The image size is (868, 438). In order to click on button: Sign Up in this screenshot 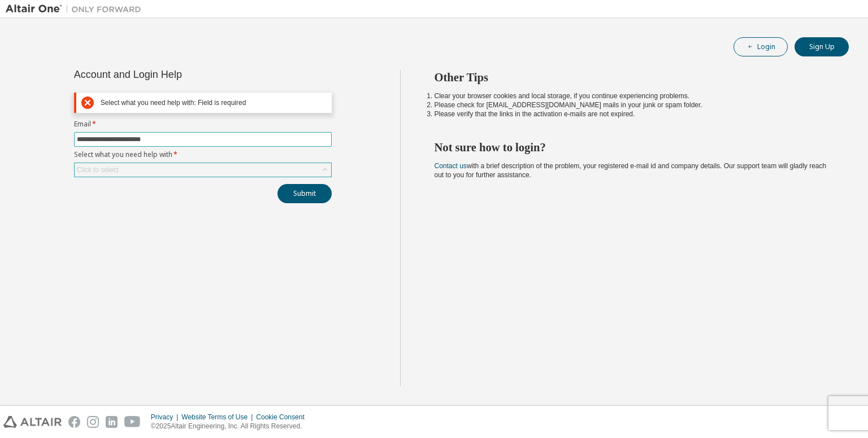, I will do `click(822, 47)`.